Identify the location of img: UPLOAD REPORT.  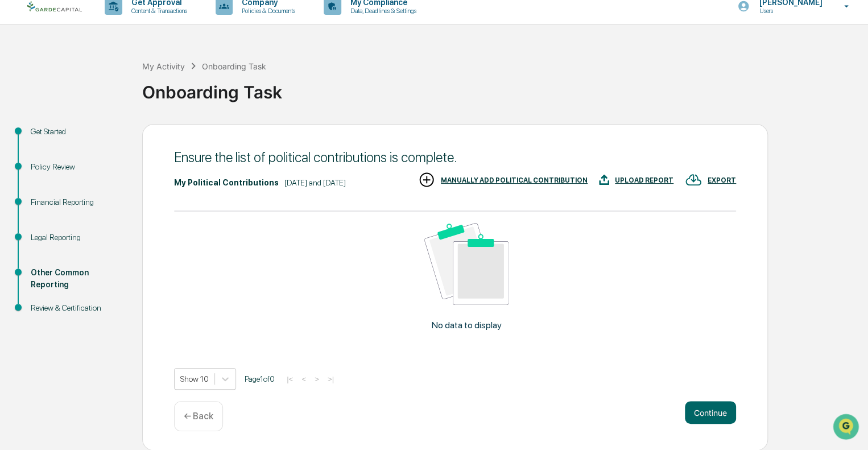
(604, 179).